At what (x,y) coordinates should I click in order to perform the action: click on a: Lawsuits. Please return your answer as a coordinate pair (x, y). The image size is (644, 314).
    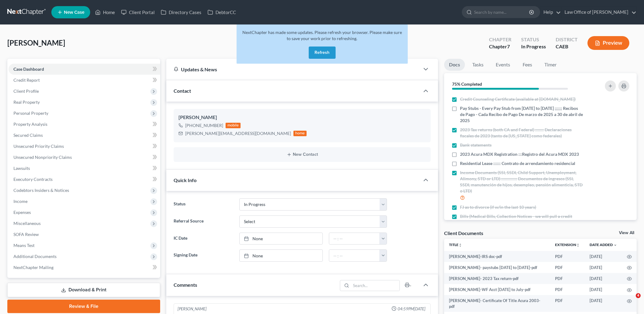
    Looking at the image, I should click on (84, 168).